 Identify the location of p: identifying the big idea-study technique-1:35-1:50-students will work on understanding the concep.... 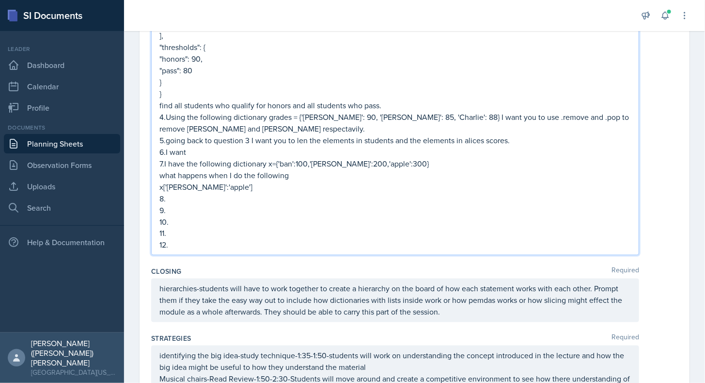
(395, 361).